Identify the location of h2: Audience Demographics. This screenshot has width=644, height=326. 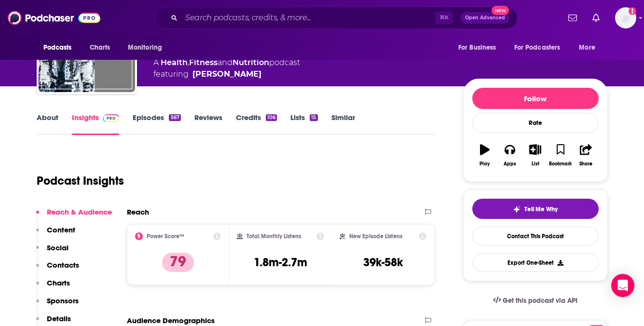
(171, 320).